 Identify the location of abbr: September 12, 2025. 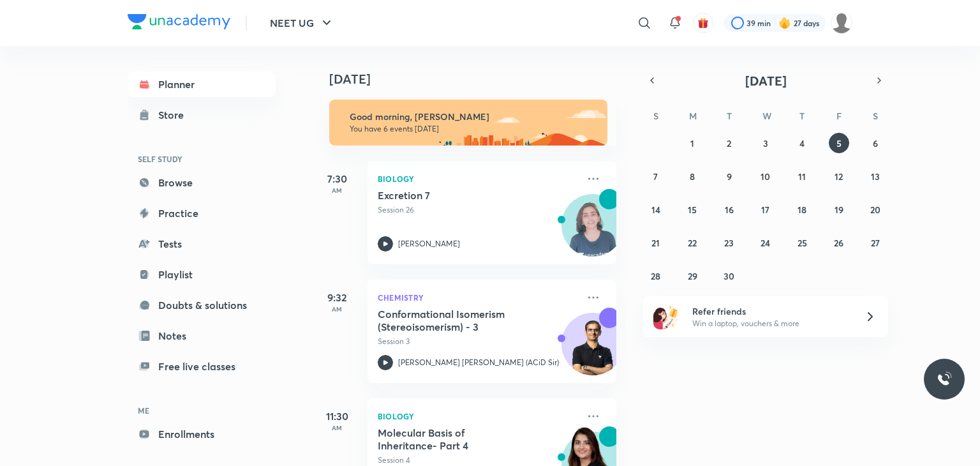
(838, 176).